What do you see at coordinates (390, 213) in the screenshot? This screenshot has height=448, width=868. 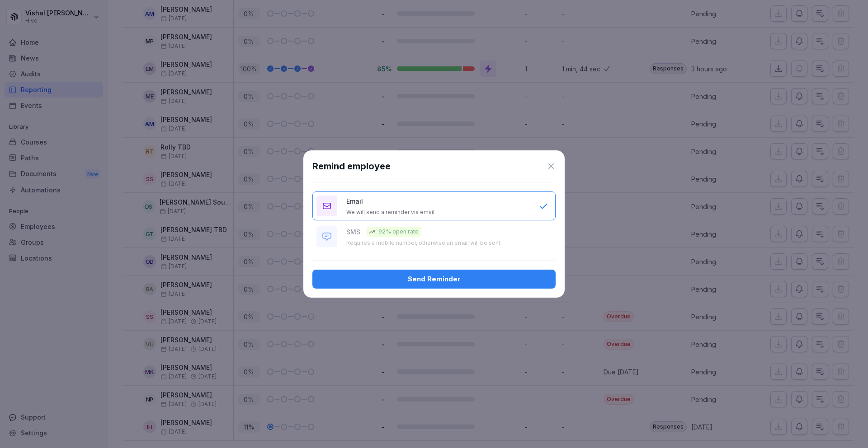 I see `p: We will send a reminder via email` at bounding box center [390, 213].